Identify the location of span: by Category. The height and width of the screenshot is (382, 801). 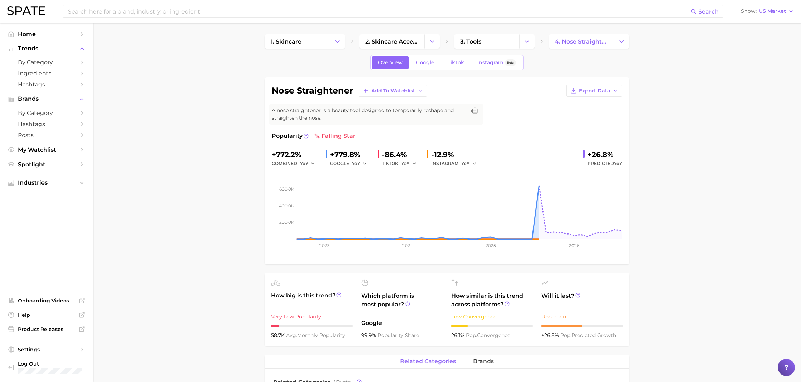
(46, 113).